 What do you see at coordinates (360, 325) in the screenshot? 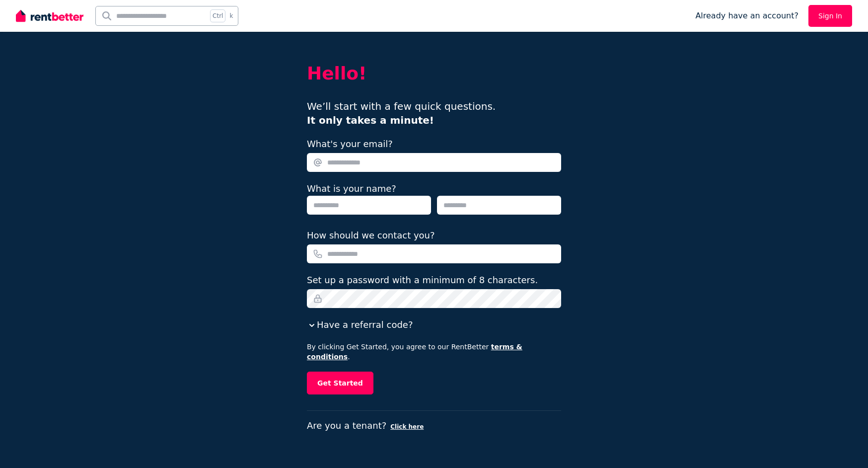
I see `button: Have a referral code?` at bounding box center [360, 325].